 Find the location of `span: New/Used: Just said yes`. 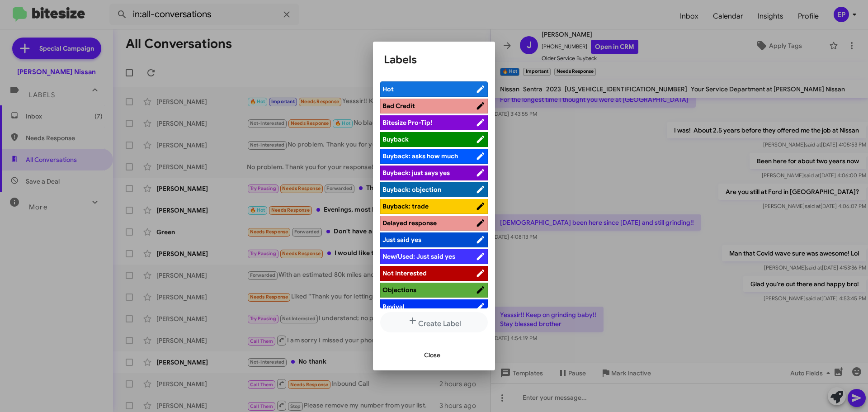

span: New/Used: Just said yes is located at coordinates (419, 256).